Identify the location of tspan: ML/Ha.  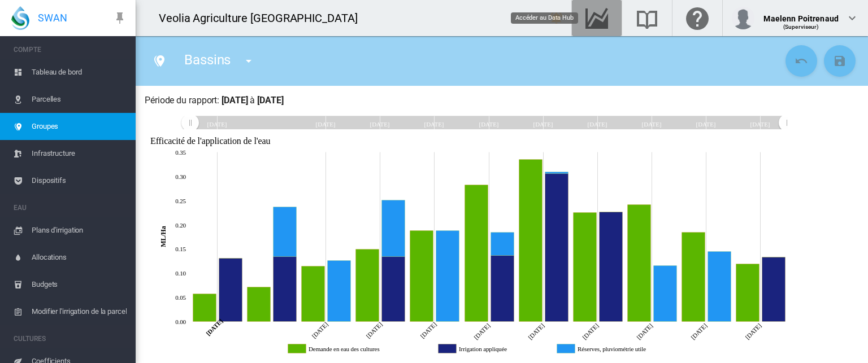
(163, 237).